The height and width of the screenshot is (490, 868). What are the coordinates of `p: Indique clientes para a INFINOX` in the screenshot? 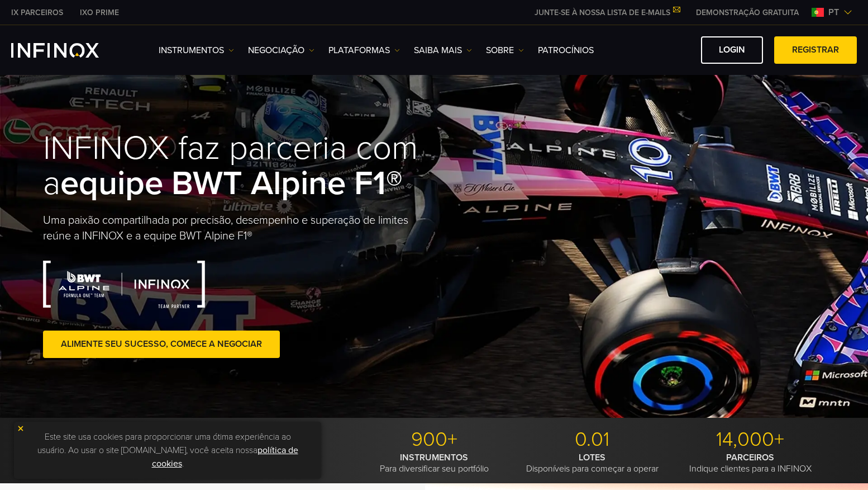 It's located at (750, 463).